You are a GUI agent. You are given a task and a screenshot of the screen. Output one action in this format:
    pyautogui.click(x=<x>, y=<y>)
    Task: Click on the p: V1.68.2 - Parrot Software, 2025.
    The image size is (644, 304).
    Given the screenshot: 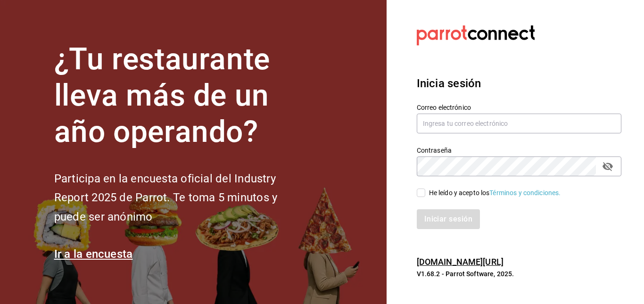 What is the action you would take?
    pyautogui.click(x=519, y=274)
    